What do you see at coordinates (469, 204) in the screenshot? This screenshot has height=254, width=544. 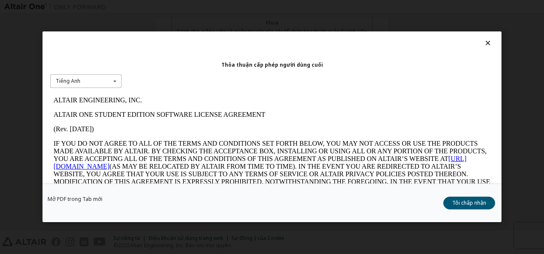 I see `button: Tôi chấp nhận` at bounding box center [469, 204].